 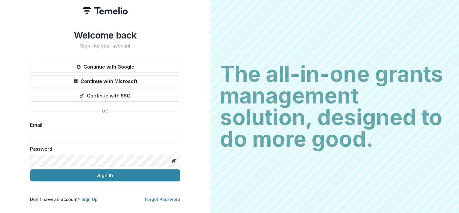 What do you see at coordinates (105, 11) in the screenshot?
I see `img: Temelio` at bounding box center [105, 11].